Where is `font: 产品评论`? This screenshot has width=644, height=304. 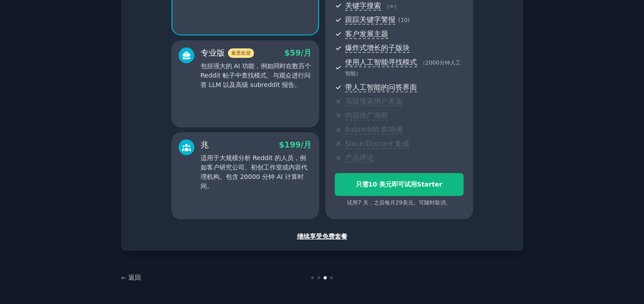 font: 产品评论 is located at coordinates (360, 158).